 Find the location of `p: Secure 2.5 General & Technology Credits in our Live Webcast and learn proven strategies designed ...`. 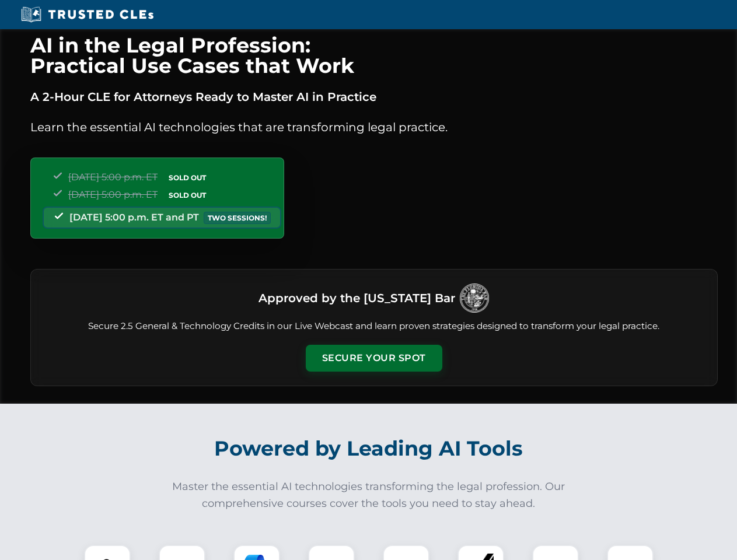

p: Secure 2.5 General & Technology Credits in our Live Webcast and learn proven strategies designed ... is located at coordinates (374, 326).